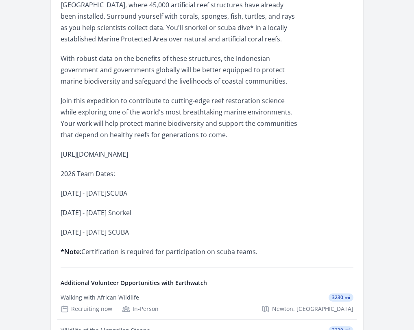 This screenshot has width=414, height=330. What do you see at coordinates (100, 298) in the screenshot?
I see `div: Walking with African Wildlife` at bounding box center [100, 298].